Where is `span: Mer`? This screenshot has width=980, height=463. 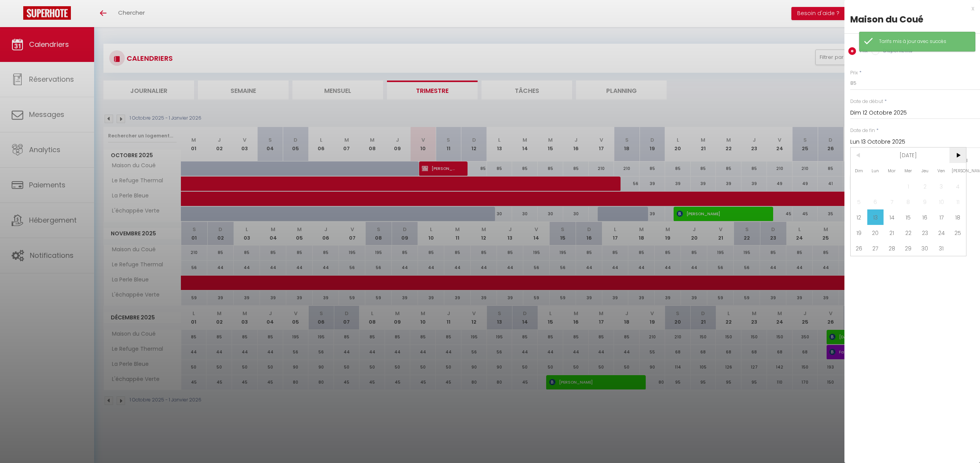
span: Mer is located at coordinates (908, 171).